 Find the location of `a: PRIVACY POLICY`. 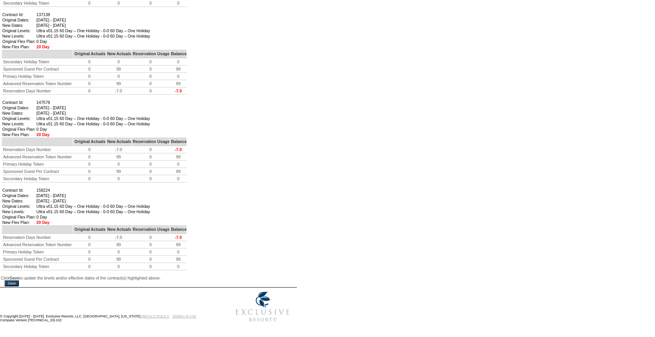

a: PRIVACY POLICY is located at coordinates (155, 316).